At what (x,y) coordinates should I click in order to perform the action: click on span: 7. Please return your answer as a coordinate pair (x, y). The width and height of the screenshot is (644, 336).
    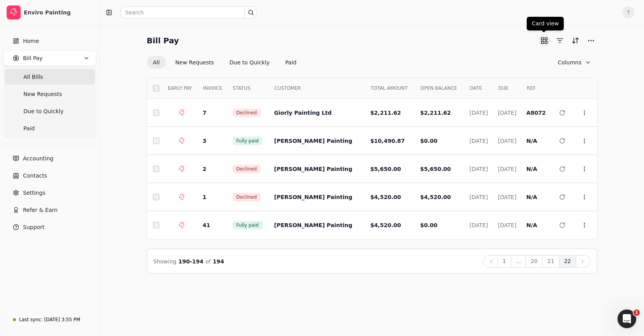
    Looking at the image, I should click on (205, 113).